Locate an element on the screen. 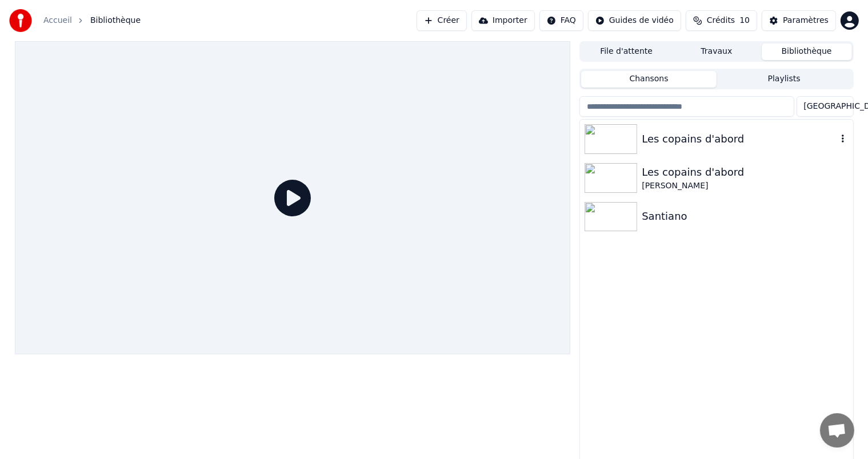 The height and width of the screenshot is (459, 868). button: Importer is located at coordinates (503, 21).